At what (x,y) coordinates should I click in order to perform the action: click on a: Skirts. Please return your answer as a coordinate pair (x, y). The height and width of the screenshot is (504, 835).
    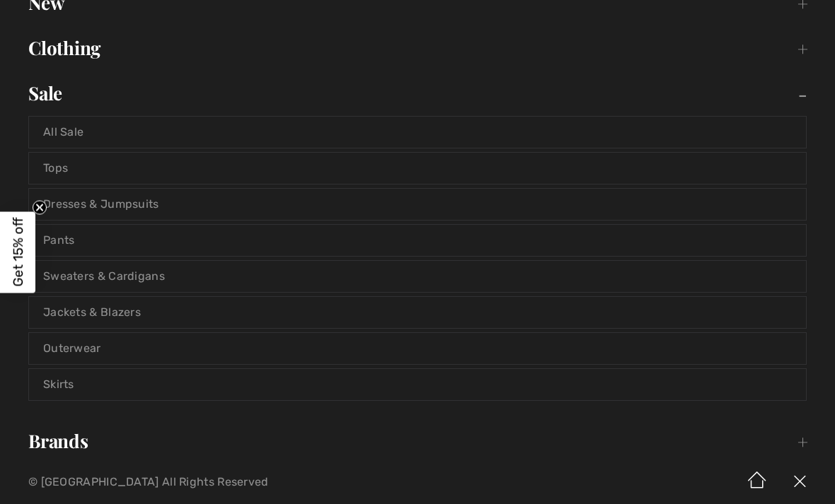
    Looking at the image, I should click on (418, 385).